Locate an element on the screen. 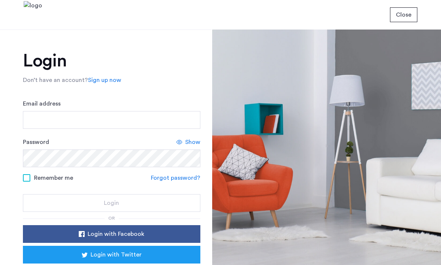 This screenshot has width=441, height=265. a: Forgot password? is located at coordinates (175, 178).